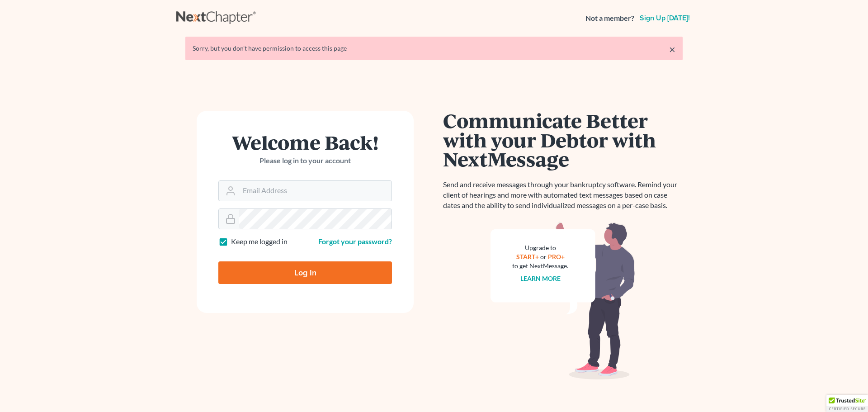 The height and width of the screenshot is (412, 868). I want to click on input: Email Address, so click(315, 191).